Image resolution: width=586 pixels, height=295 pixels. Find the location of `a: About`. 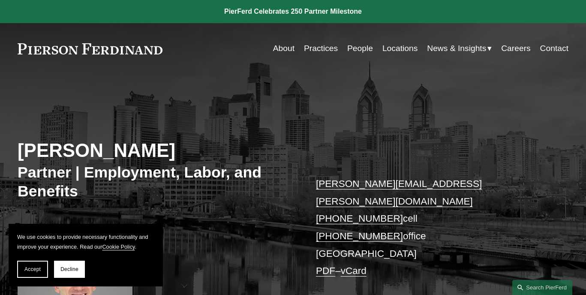

a: About is located at coordinates (284, 48).